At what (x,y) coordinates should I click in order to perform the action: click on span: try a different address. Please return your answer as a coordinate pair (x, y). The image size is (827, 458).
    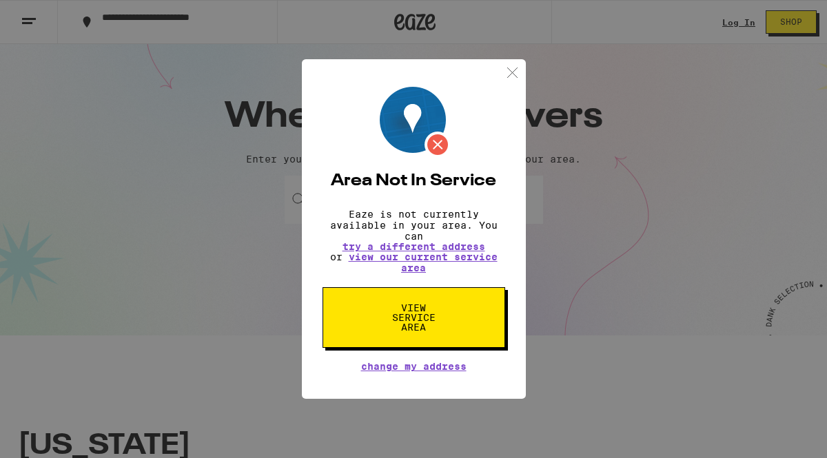
    Looking at the image, I should click on (413, 247).